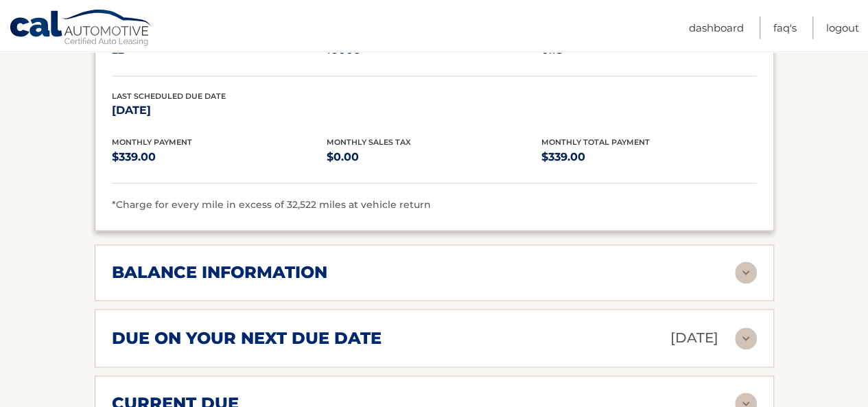 The width and height of the screenshot is (868, 407). What do you see at coordinates (271, 205) in the screenshot?
I see `span: *Charge for every mile in excess of 32,522 miles at vehicle return` at bounding box center [271, 205].